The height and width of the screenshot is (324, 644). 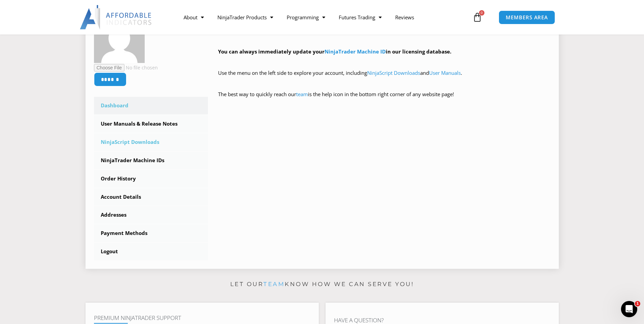 I want to click on p: The best way to quickly reach our is the help icon in the bottom right corner of any website page!, so click(x=384, y=99).